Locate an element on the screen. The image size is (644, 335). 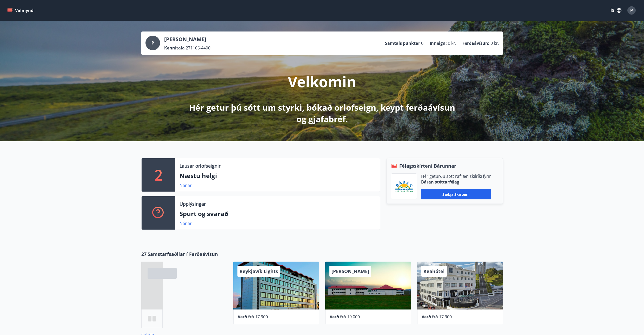
p: Inneign : is located at coordinates (438, 43).